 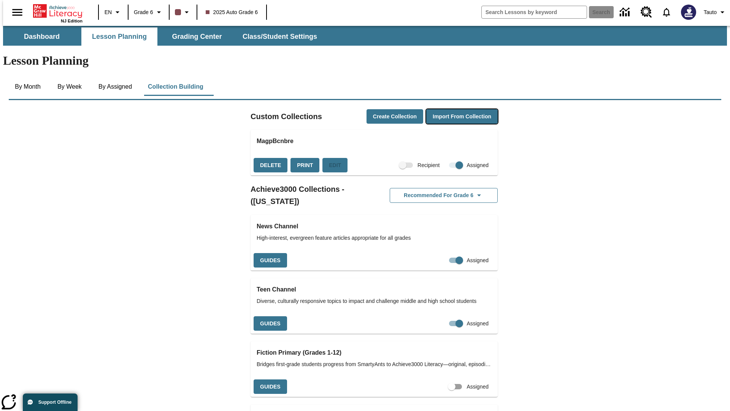 I want to click on button: Lesson Planning, so click(x=119, y=36).